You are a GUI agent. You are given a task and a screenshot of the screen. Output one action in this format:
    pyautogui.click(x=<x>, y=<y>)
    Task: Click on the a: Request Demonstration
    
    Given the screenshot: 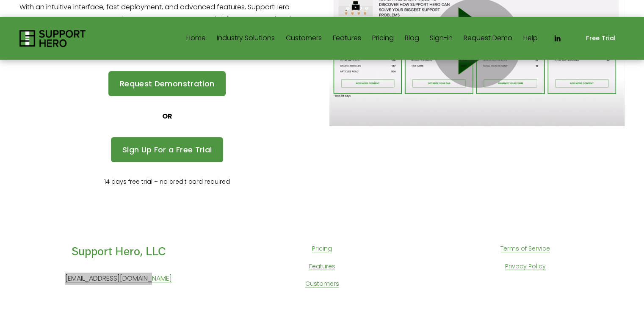 What is the action you would take?
    pyautogui.click(x=167, y=83)
    